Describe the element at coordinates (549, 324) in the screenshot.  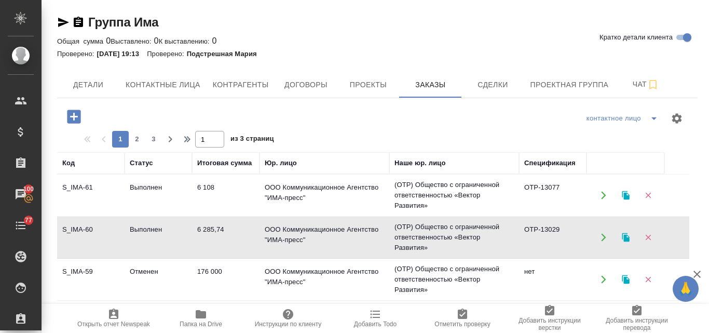
I see `span: Добавить инструкции верстки` at that location.